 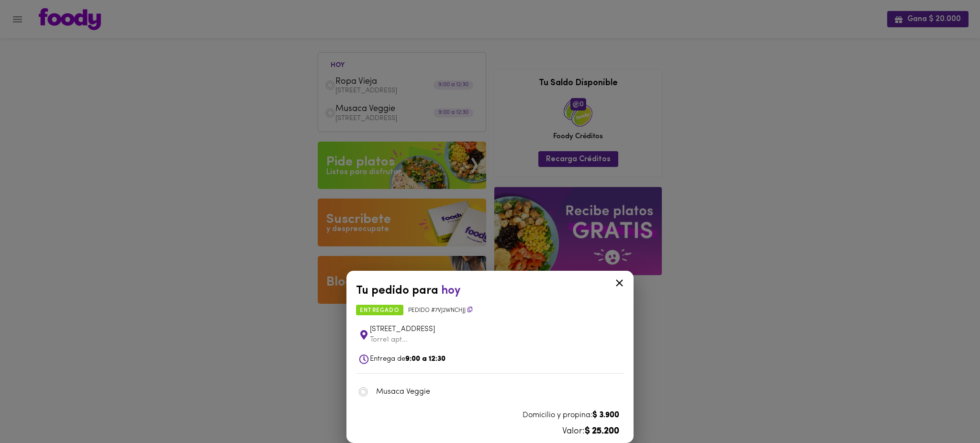 What do you see at coordinates (408, 359) in the screenshot?
I see `span: Entrega de` at bounding box center [408, 359].